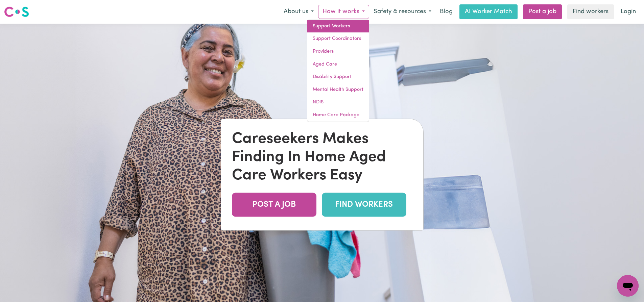 This screenshot has height=302, width=644. I want to click on a: POST A JOB, so click(274, 205).